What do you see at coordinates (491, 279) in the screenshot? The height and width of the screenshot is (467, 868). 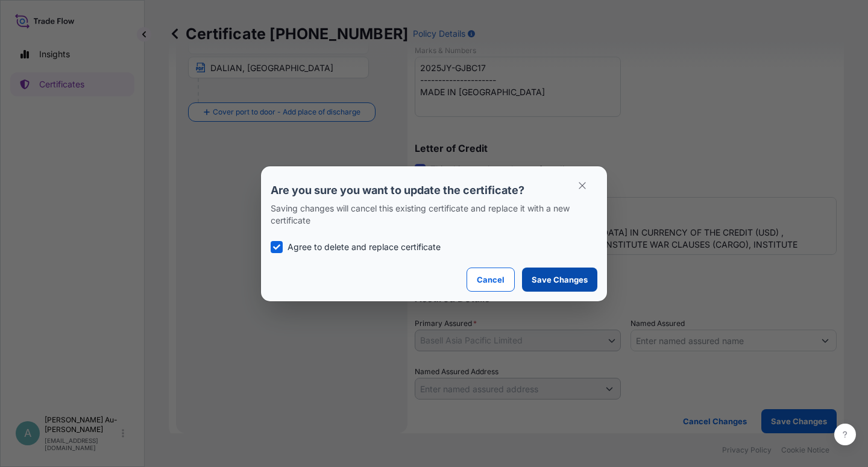 I see `button: Cancel` at bounding box center [491, 279].